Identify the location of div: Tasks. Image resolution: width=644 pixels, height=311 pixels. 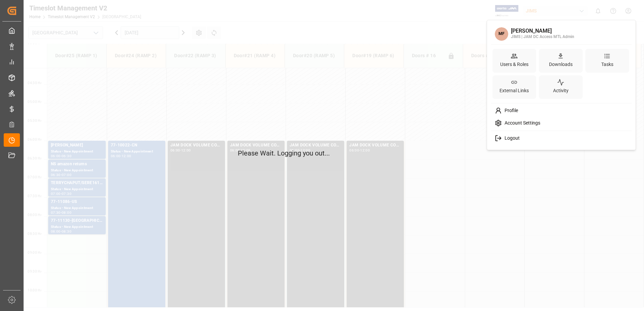
(607, 64).